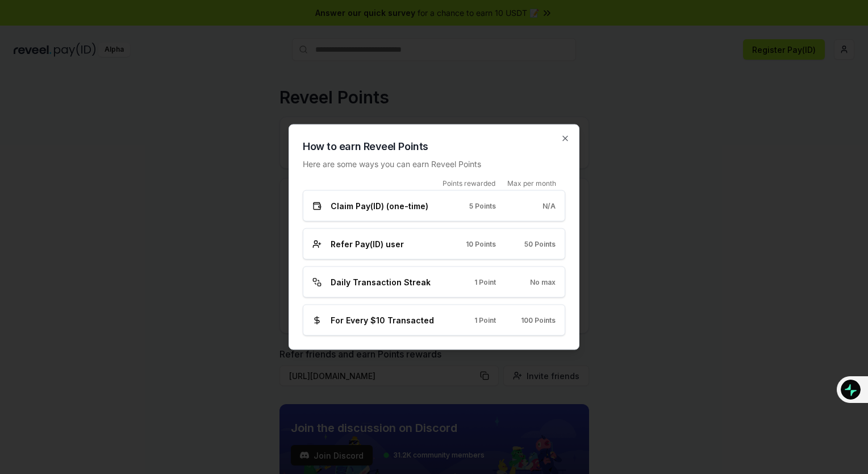  What do you see at coordinates (367, 244) in the screenshot?
I see `span: Refer Pay(ID) user` at bounding box center [367, 244].